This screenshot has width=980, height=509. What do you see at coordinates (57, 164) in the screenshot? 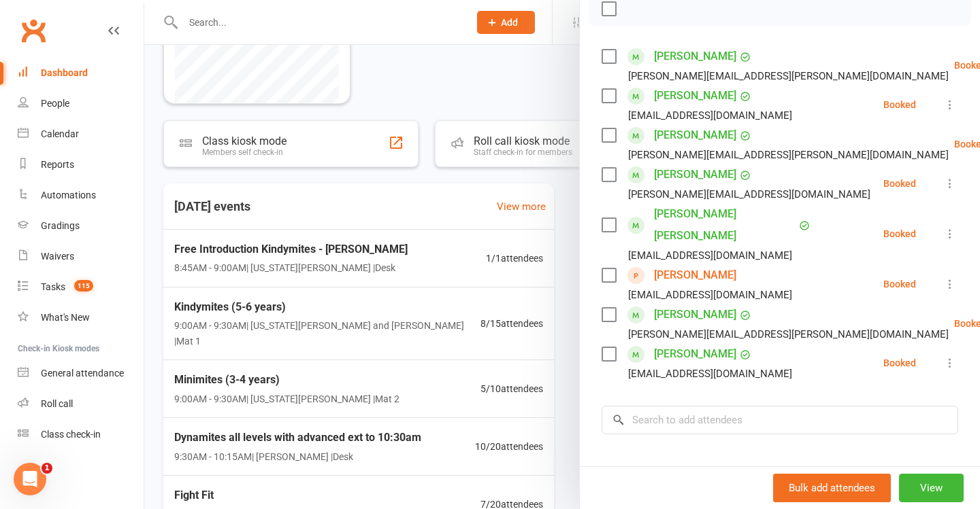
I see `div: Reports` at bounding box center [57, 164].